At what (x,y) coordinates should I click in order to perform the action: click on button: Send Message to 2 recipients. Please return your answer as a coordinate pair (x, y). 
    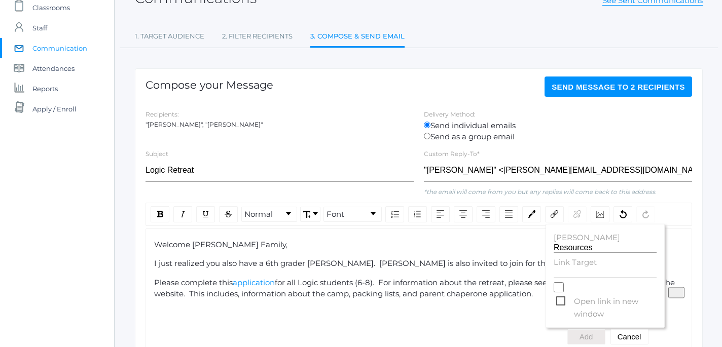
    Looking at the image, I should click on (618, 87).